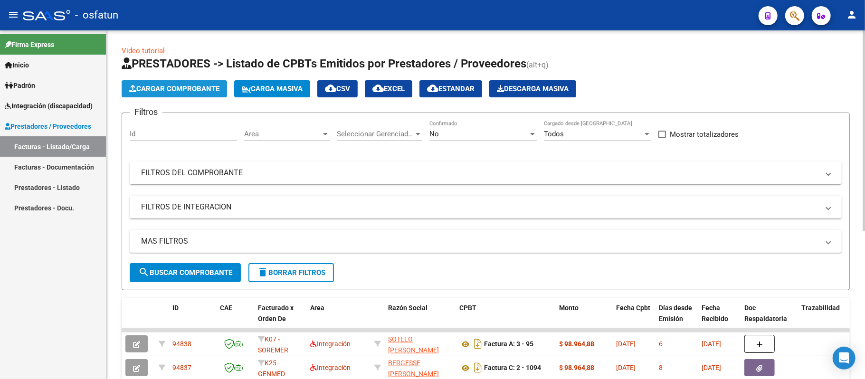 The image size is (865, 379). Describe the element at coordinates (182, 368) in the screenshot. I see `span: 94837` at that location.